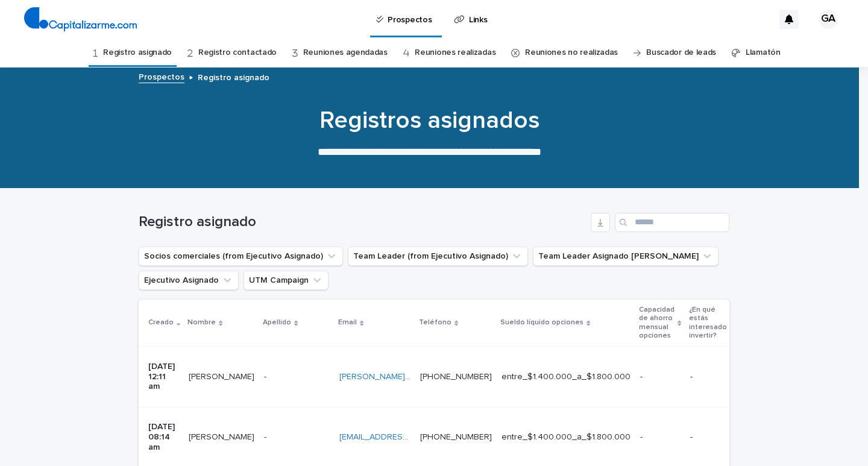 The height and width of the screenshot is (466, 868). What do you see at coordinates (137, 52) in the screenshot?
I see `a: Registro asignado` at bounding box center [137, 52].